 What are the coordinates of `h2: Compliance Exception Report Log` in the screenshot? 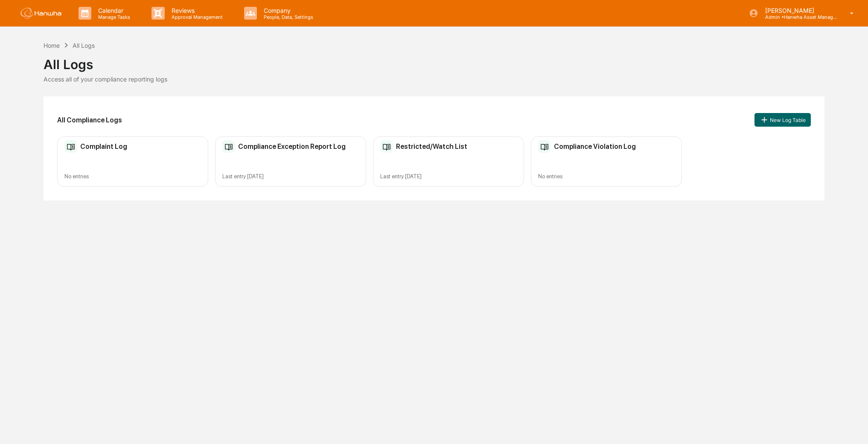 It's located at (292, 146).